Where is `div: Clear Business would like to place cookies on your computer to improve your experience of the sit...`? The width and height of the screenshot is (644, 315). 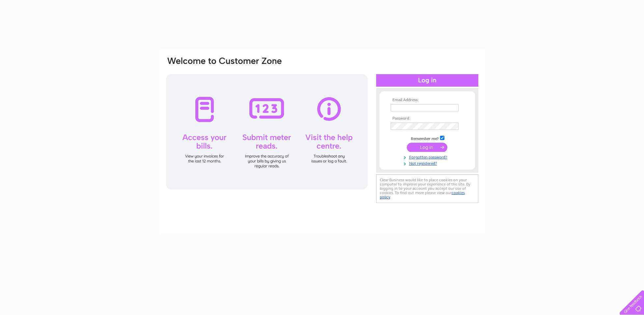 div: Clear Business would like to place cookies on your computer to improve your experience of the sit... is located at coordinates (427, 189).